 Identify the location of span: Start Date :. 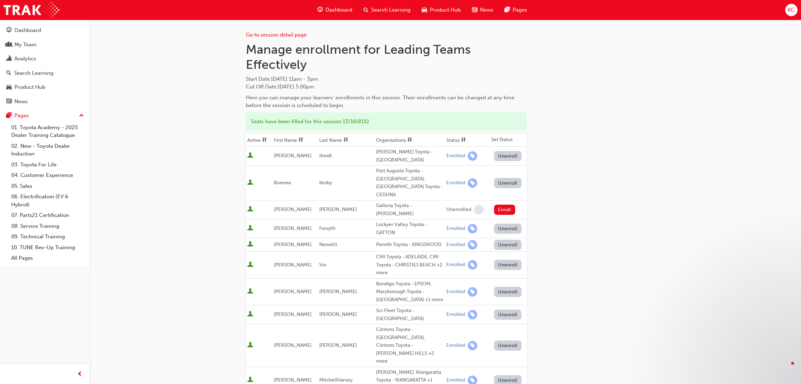
(386, 79).